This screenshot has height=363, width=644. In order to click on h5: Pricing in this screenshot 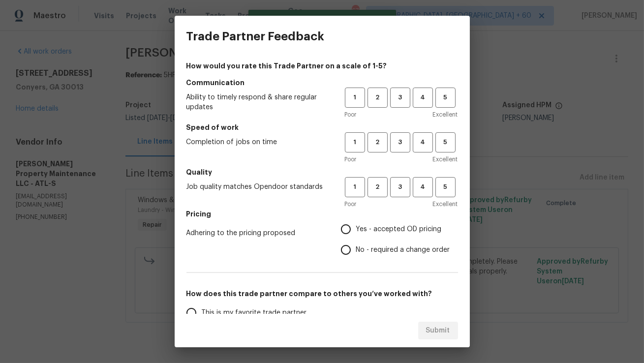, I will do `click(322, 214)`.